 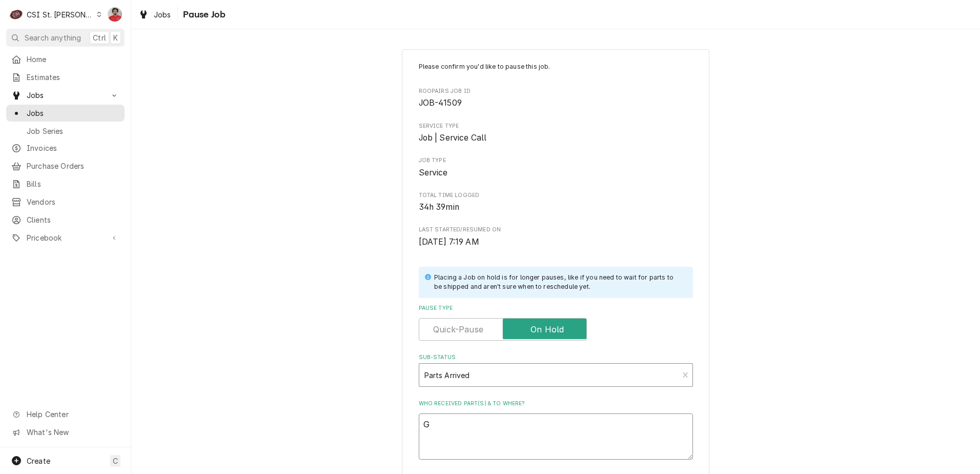 I want to click on span: Estimates, so click(x=73, y=77).